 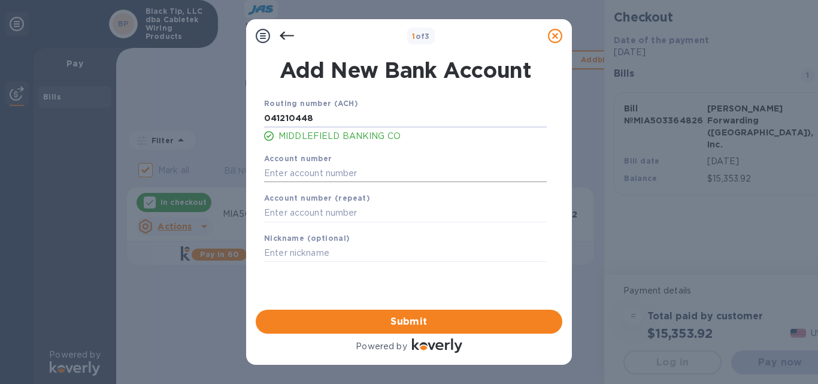 I want to click on input: Enter routing number, so click(x=406, y=119).